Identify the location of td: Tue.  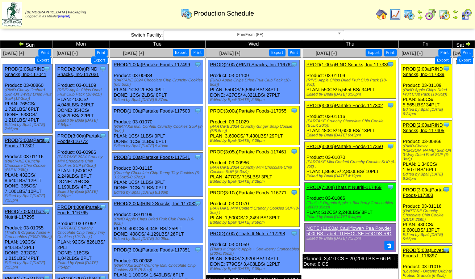
(157, 45).